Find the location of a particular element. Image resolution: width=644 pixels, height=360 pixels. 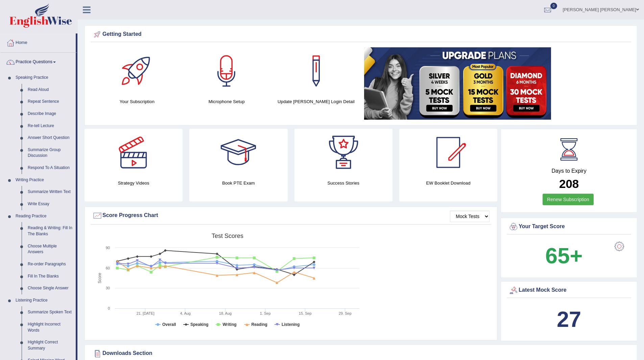

a: Fill In The Blanks is located at coordinates (50, 277).